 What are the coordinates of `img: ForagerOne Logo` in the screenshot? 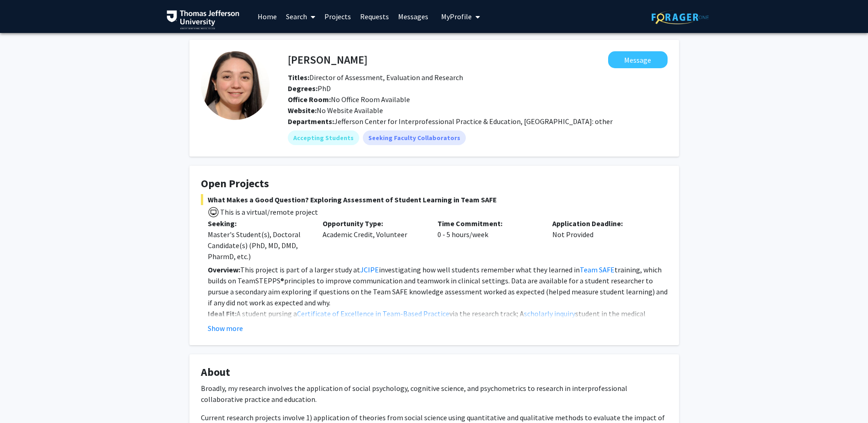 It's located at (680, 17).